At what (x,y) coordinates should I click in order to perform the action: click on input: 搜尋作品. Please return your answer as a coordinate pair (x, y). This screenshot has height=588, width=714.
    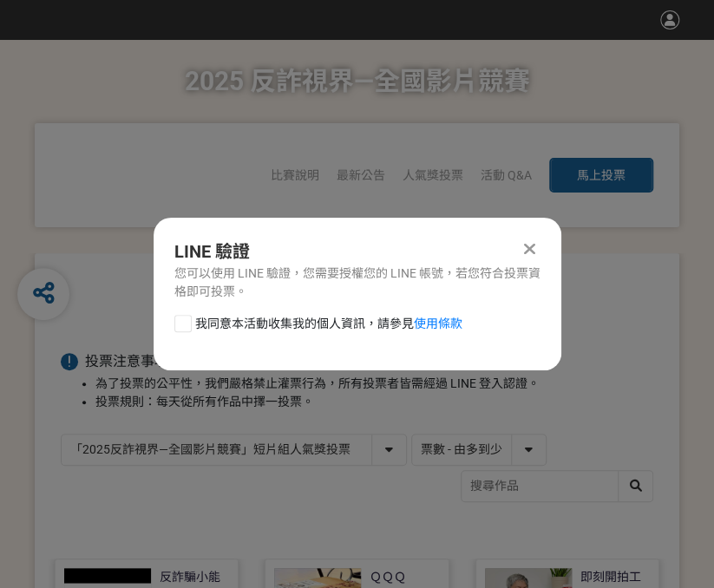
    Looking at the image, I should click on (557, 486).